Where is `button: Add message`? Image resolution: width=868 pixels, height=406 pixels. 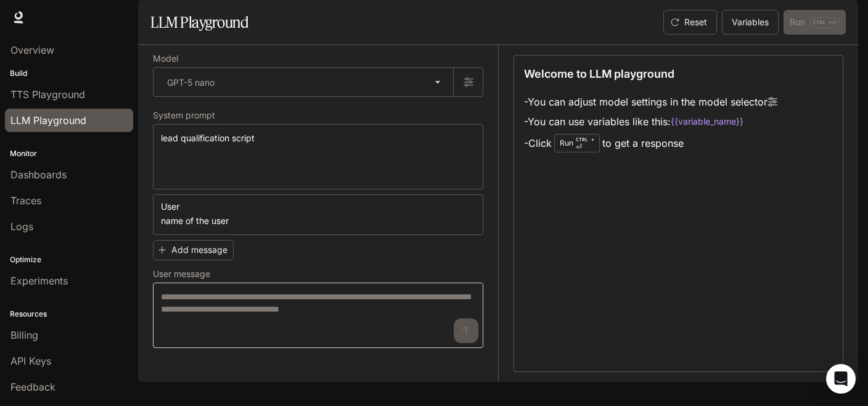 button: Add message is located at coordinates (193, 250).